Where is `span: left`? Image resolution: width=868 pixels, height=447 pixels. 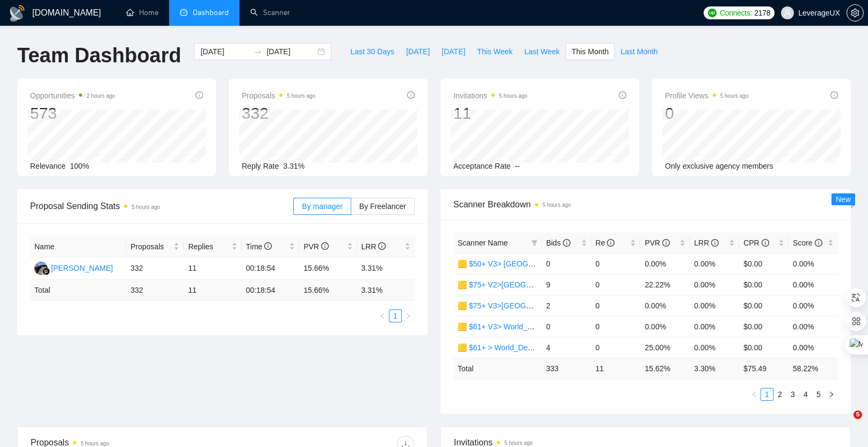
span: left is located at coordinates (754, 394).